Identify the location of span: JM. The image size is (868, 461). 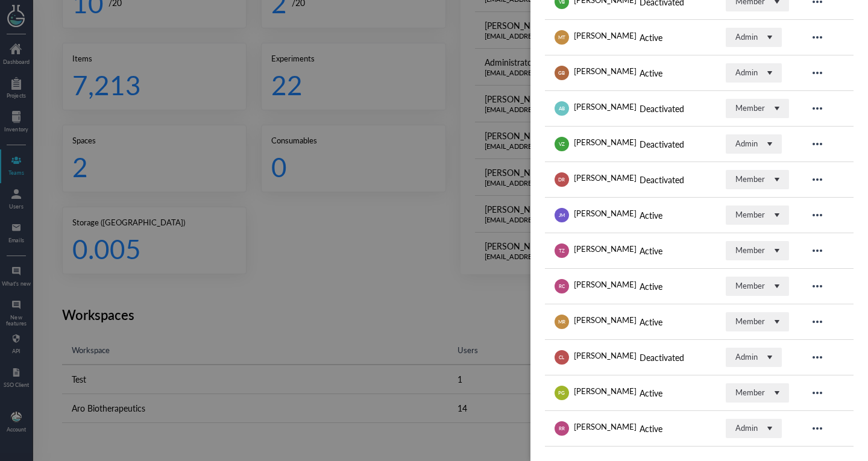
(562, 216).